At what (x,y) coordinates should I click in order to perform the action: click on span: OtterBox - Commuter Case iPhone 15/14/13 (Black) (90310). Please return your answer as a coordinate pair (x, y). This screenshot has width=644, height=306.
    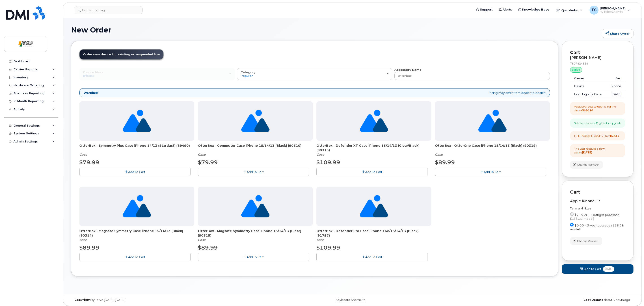
    Looking at the image, I should click on (255, 148).